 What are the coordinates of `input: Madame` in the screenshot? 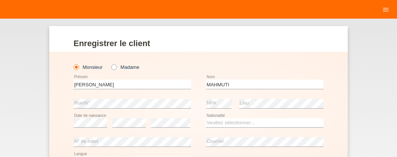 It's located at (113, 67).